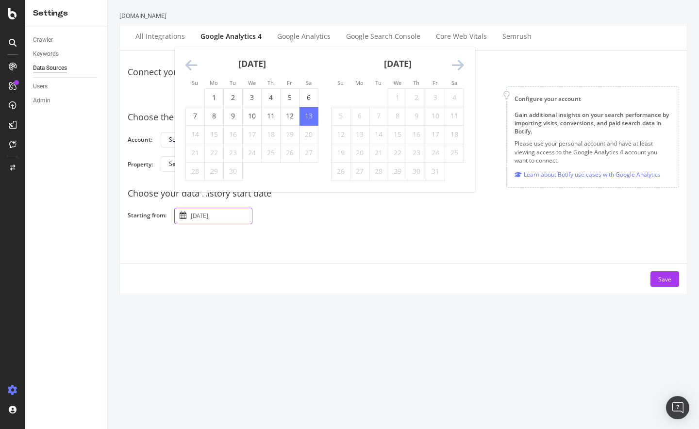 The width and height of the screenshot is (699, 429). I want to click on div: Users, so click(40, 86).